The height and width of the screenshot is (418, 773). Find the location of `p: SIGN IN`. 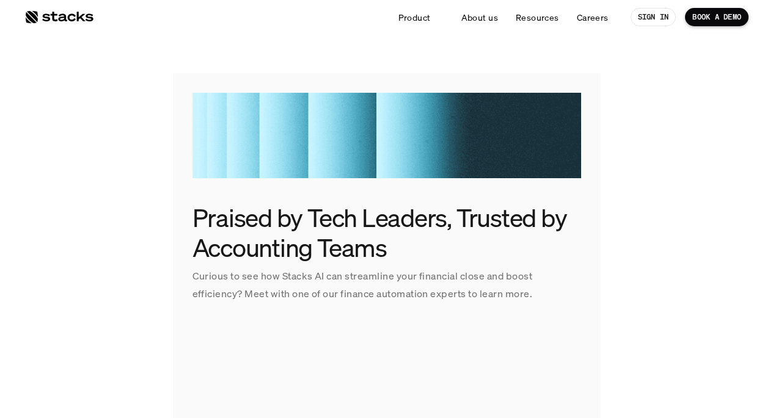

p: SIGN IN is located at coordinates (653, 17).